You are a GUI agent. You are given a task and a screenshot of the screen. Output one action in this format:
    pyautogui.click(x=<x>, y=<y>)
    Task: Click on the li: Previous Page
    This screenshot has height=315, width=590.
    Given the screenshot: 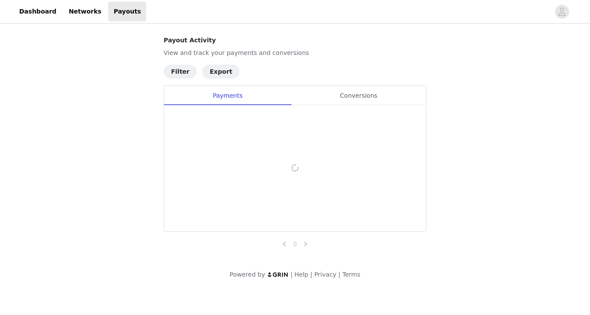 What is the action you would take?
    pyautogui.click(x=284, y=244)
    